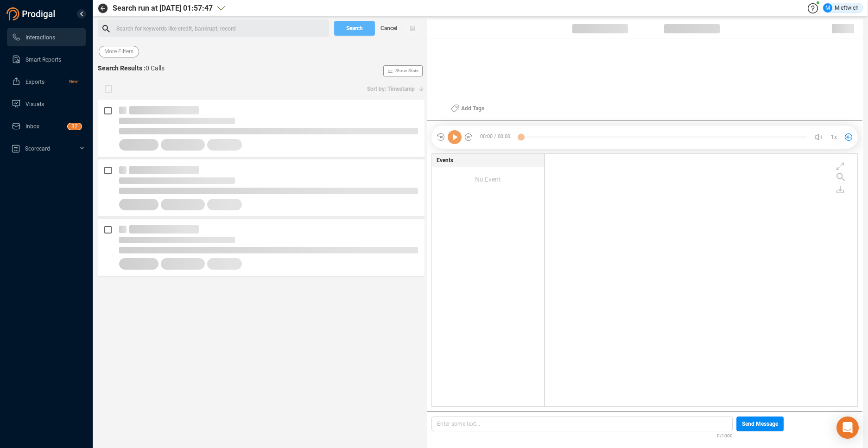 The width and height of the screenshot is (868, 448). What do you see at coordinates (848, 428) in the screenshot?
I see `div: Open Intercom Messenger` at bounding box center [848, 428].